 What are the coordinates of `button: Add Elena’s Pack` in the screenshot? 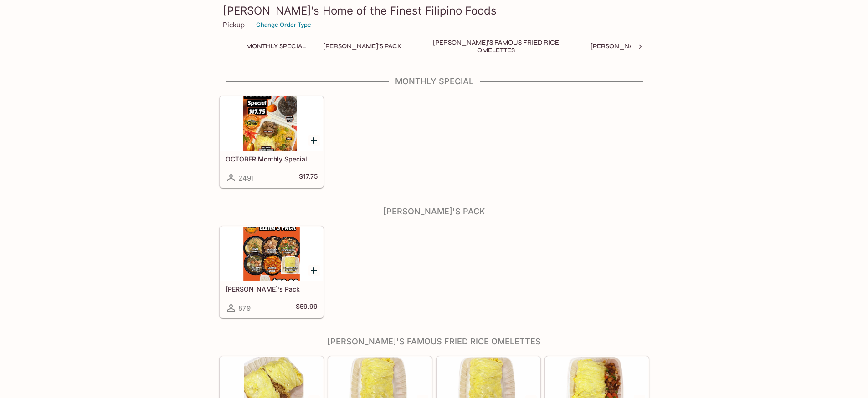 It's located at (314, 271).